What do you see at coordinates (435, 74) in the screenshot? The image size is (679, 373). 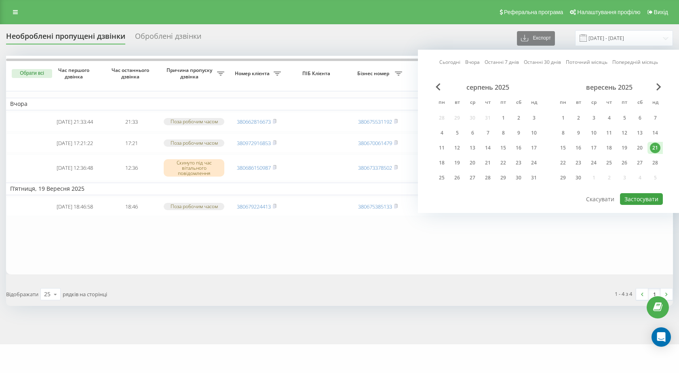 I see `span: Співробітник` at bounding box center [435, 74].